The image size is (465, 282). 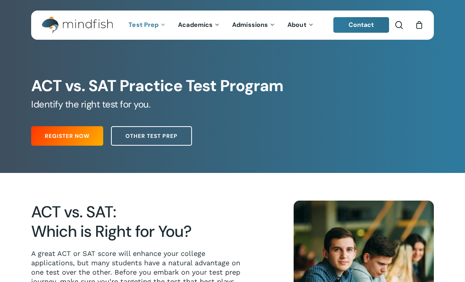 What do you see at coordinates (152, 136) in the screenshot?
I see `span: Other Test Prep` at bounding box center [152, 136].